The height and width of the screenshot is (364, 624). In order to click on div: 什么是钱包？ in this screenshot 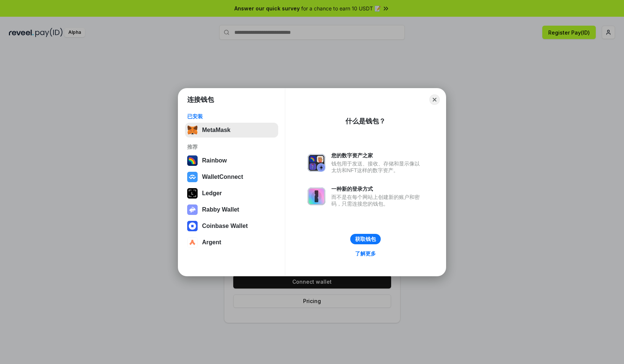, I will do `click(366, 121)`.